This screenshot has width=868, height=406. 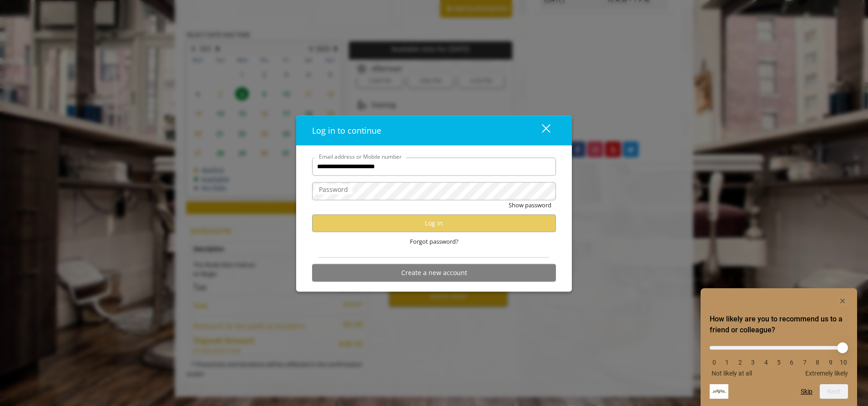 I want to click on h2: How likely are you to recommend us to a friend or colleague? Select an option from 0 to 10, with ..., so click(x=779, y=325).